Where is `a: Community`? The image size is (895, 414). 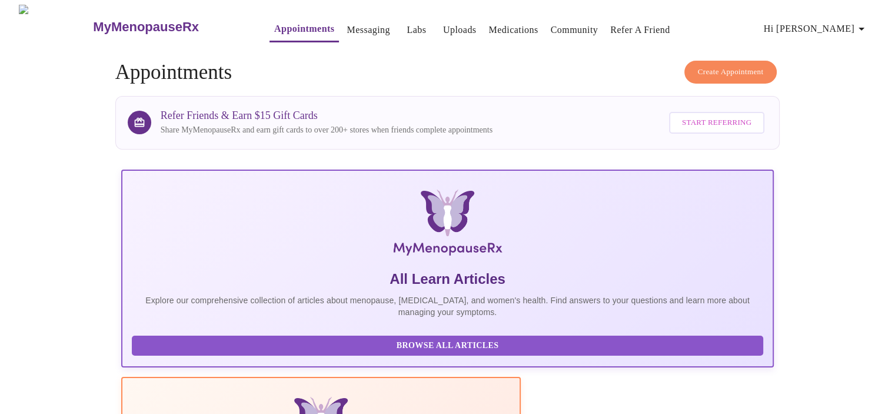 a: Community is located at coordinates (574, 30).